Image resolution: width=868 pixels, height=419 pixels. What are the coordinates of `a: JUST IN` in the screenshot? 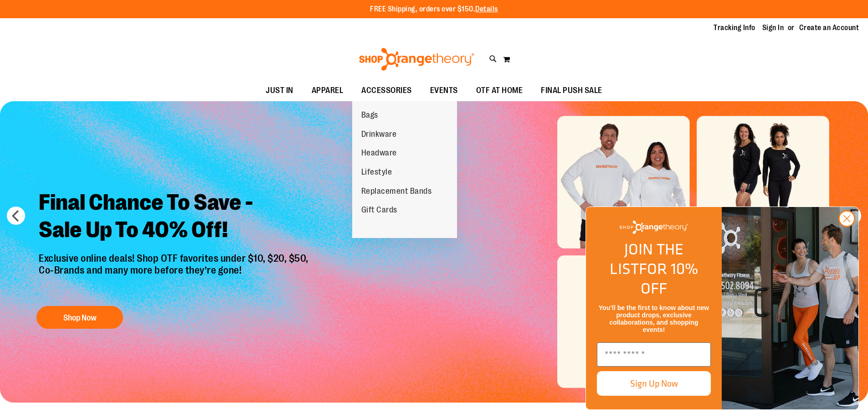 It's located at (279, 91).